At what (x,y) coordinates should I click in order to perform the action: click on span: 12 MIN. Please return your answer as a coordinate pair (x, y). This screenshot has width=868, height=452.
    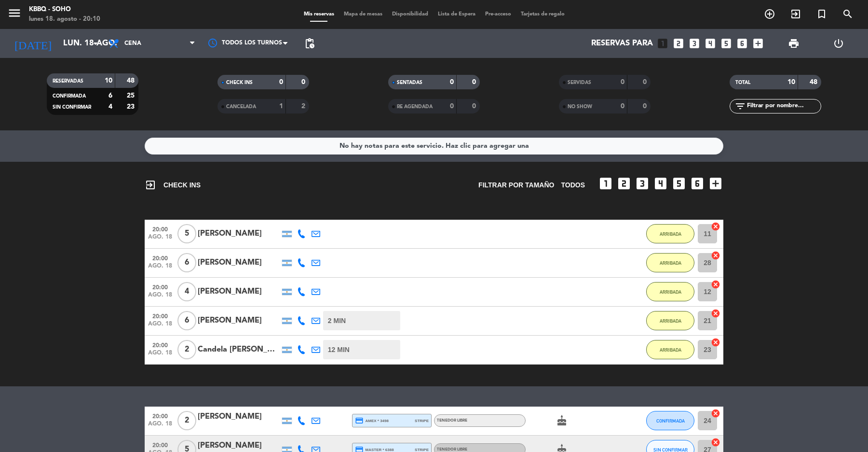
    Looking at the image, I should click on (339, 349).